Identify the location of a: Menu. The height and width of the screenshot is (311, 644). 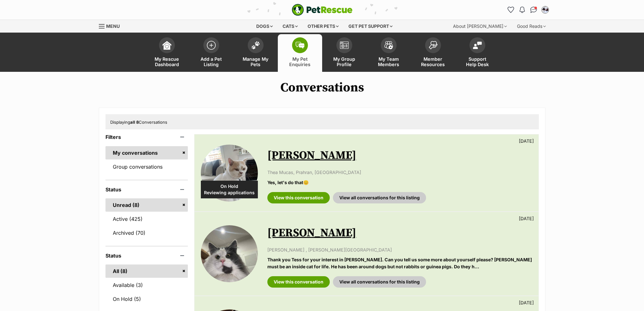
(112, 26).